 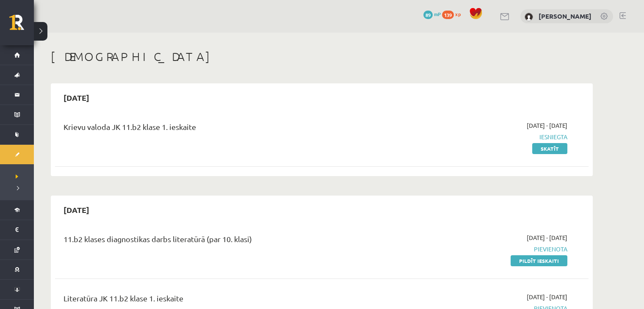 What do you see at coordinates (229, 128) in the screenshot?
I see `div: Krievu valoda JK 11.b2 klase 1. ieskaite` at bounding box center [229, 128].